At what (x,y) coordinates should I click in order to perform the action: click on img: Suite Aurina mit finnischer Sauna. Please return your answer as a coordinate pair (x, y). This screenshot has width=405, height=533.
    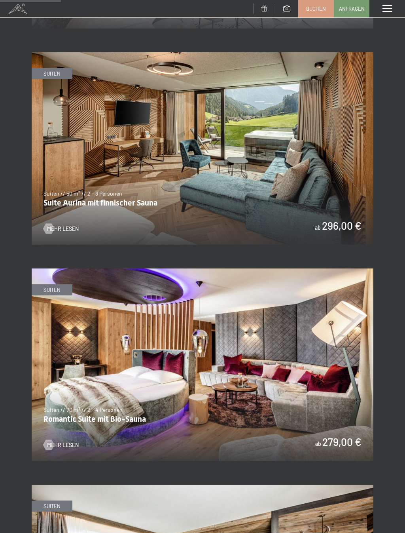
    Looking at the image, I should click on (203, 148).